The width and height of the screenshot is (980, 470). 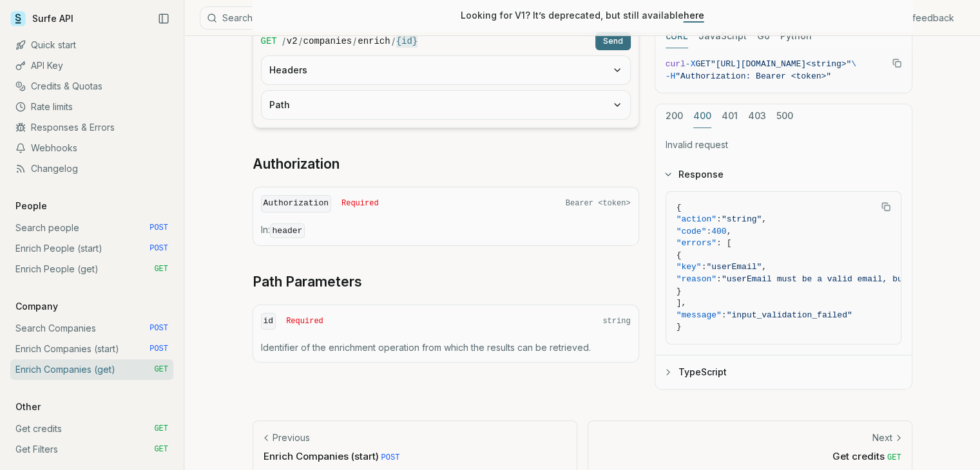 I want to click on p: Company, so click(x=37, y=307).